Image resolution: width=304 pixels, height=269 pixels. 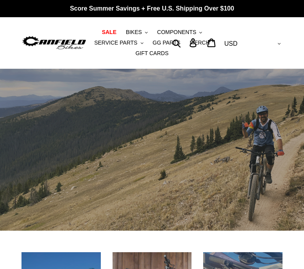 What do you see at coordinates (152, 53) in the screenshot?
I see `a: GIFT CARDS` at bounding box center [152, 53].